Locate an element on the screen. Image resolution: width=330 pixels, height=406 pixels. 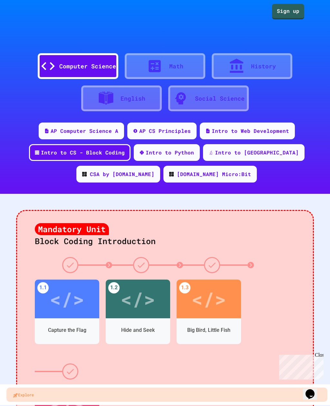
div: 1.1 is located at coordinates (43, 287).